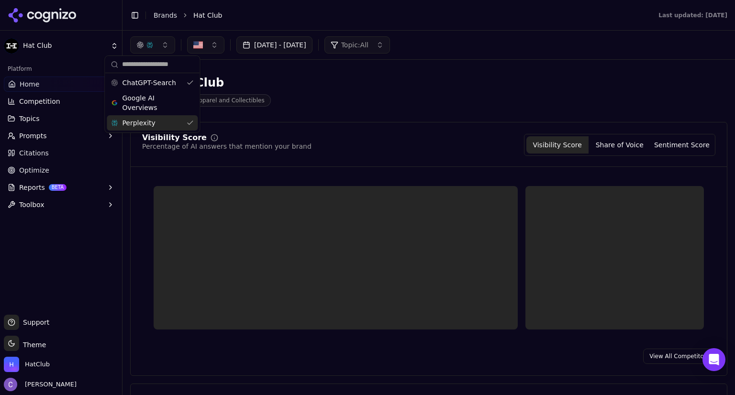 The width and height of the screenshot is (735, 395). What do you see at coordinates (33, 136) in the screenshot?
I see `span: Prompts` at bounding box center [33, 136].